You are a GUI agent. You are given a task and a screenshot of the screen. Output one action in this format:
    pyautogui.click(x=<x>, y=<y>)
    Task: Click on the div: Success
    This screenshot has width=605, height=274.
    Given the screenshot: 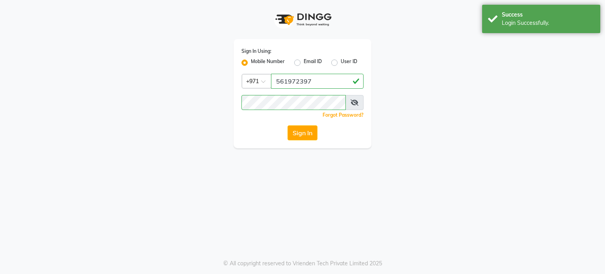 What is the action you would take?
    pyautogui.click(x=547, y=15)
    